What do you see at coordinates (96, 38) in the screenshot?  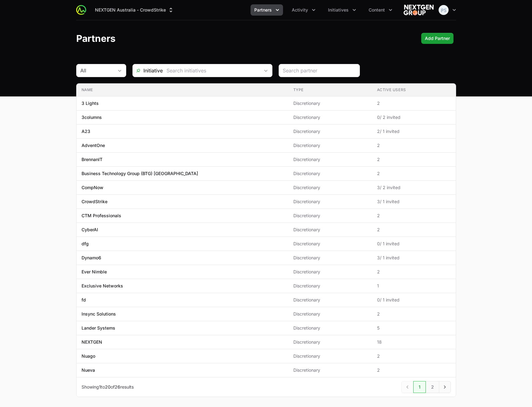 I see `h1: Partners` at bounding box center [96, 38].